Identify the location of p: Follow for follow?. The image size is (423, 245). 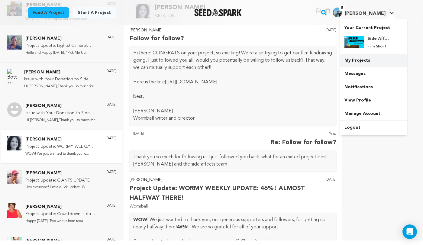
(157, 39).